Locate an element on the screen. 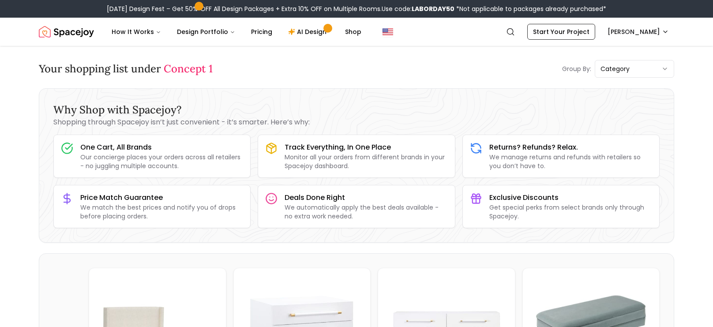 The height and width of the screenshot is (327, 713). a: Pricing is located at coordinates (262, 32).